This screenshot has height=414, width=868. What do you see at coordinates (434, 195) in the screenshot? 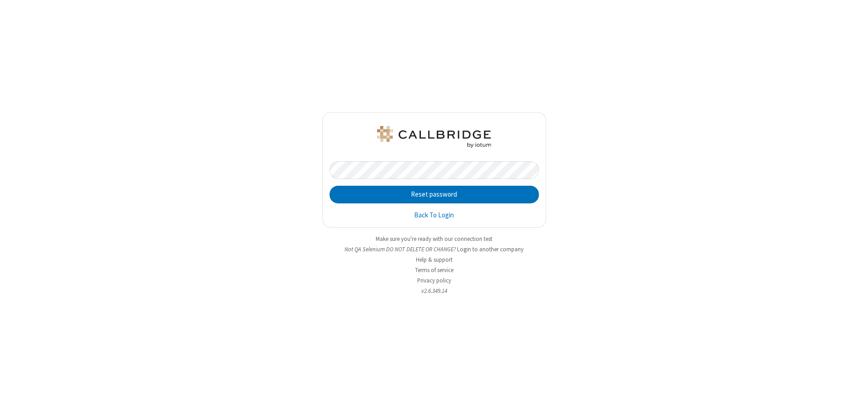
I see `button: Reset password` at bounding box center [434, 195].